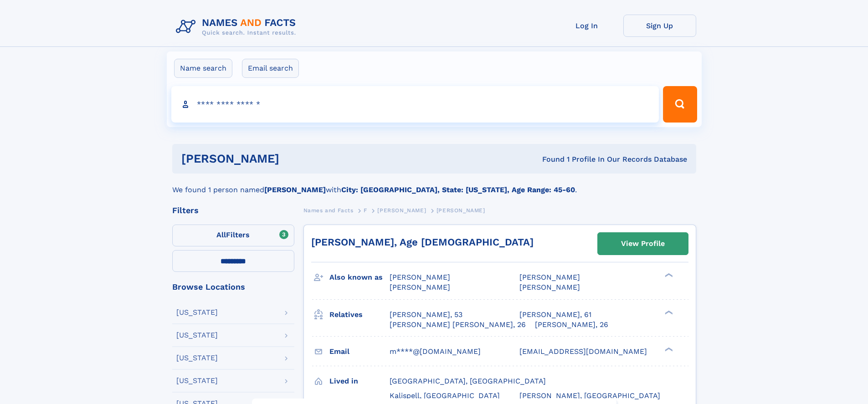 Image resolution: width=868 pixels, height=404 pixels. What do you see at coordinates (415, 104) in the screenshot?
I see `input: search input` at bounding box center [415, 104].